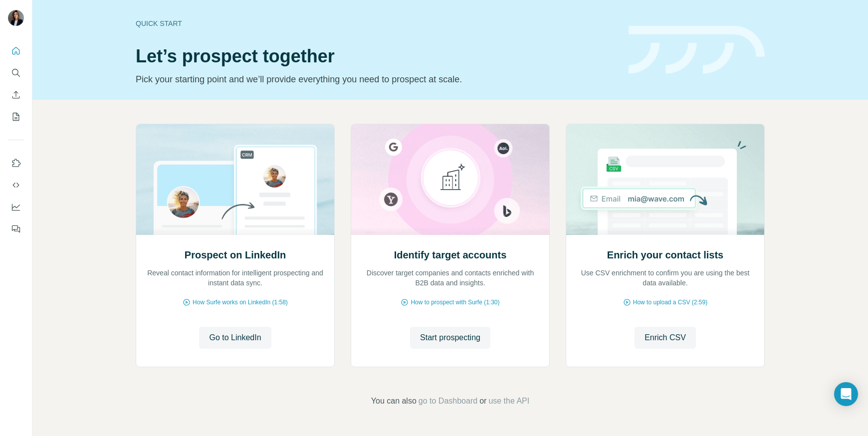 The height and width of the screenshot is (436, 868). What do you see at coordinates (16, 51) in the screenshot?
I see `button: Quick start` at bounding box center [16, 51].